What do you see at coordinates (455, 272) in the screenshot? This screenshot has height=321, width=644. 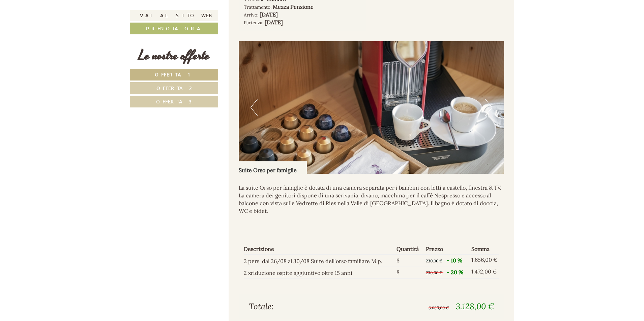 I see `span: - 20 %` at bounding box center [455, 272].